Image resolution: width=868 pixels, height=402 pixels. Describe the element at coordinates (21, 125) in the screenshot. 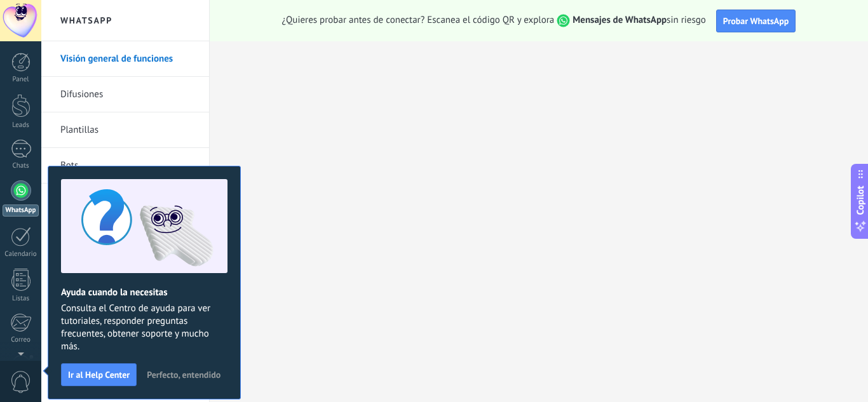

I see `div: Leads` at that location.